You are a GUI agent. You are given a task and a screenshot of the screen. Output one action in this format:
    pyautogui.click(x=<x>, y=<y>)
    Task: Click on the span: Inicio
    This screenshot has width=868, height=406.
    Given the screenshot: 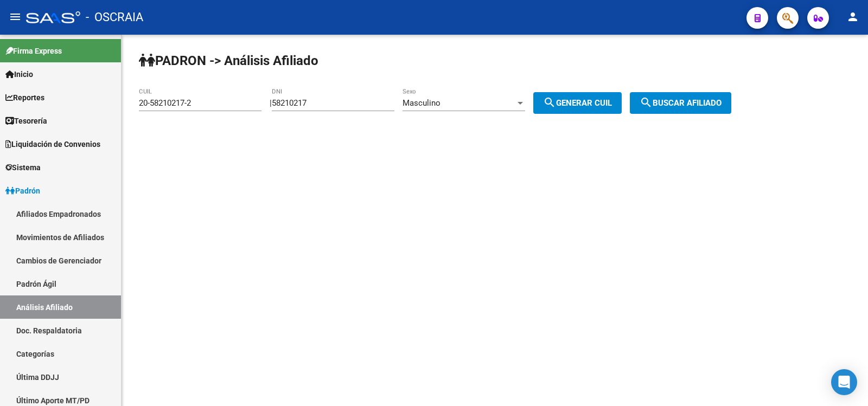 What is the action you would take?
    pyautogui.click(x=19, y=75)
    